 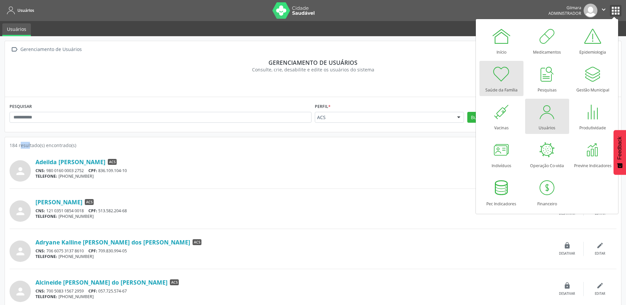 What do you see at coordinates (502, 116) in the screenshot?
I see `a: Vacinas` at bounding box center [502, 116].